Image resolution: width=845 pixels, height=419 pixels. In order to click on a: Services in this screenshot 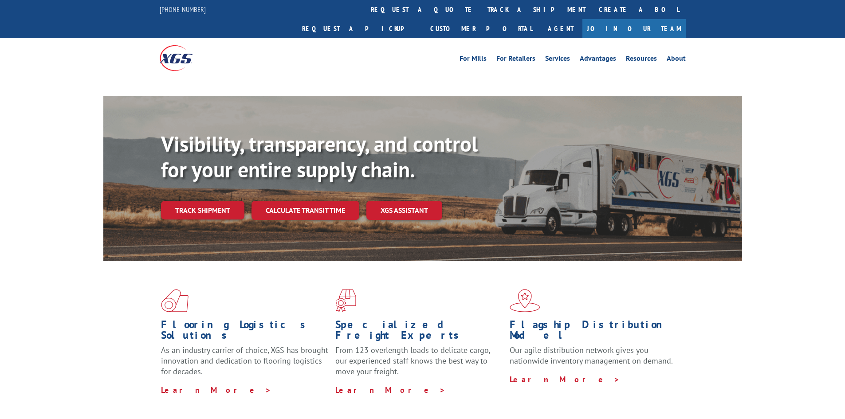, I will do `click(557, 60)`.